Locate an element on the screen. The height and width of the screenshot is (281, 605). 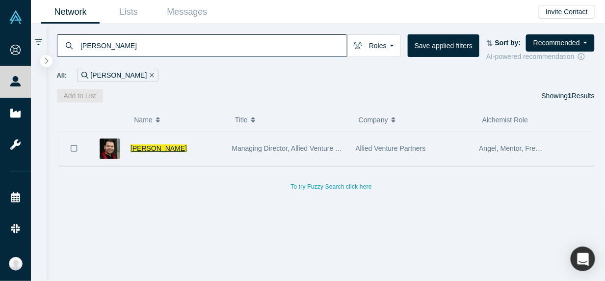
span: Results is located at coordinates (582, 96).